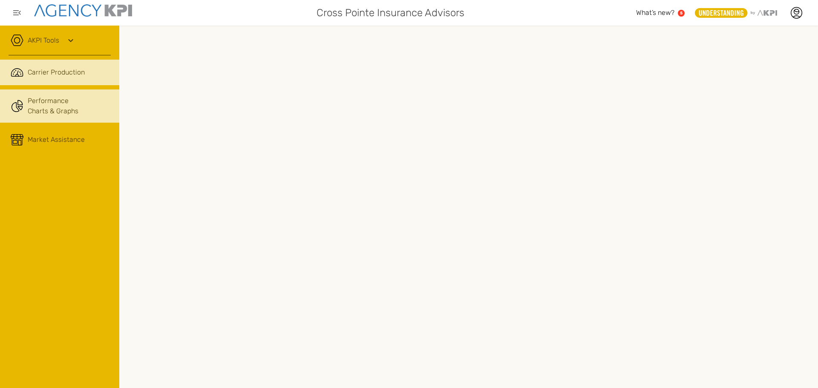 This screenshot has height=388, width=818. I want to click on span: Market Assistance, so click(56, 140).